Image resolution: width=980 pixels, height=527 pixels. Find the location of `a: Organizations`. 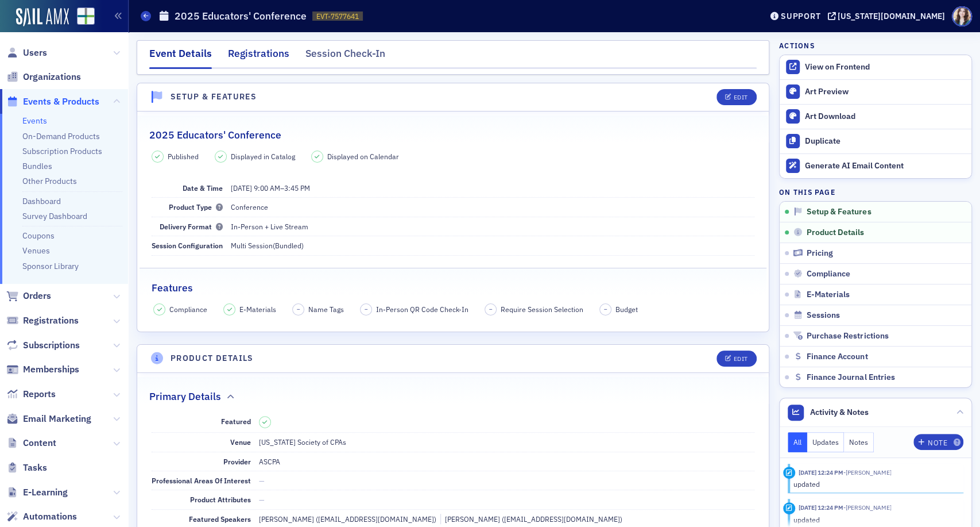

a: Organizations is located at coordinates (44, 77).